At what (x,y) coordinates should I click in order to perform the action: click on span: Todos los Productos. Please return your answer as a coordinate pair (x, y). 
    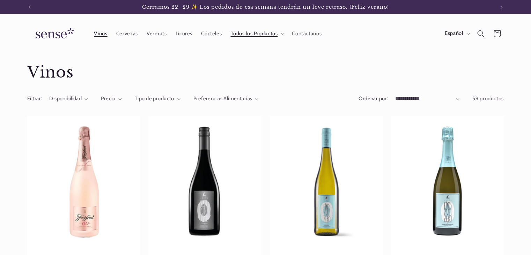
    Looking at the image, I should click on (254, 34).